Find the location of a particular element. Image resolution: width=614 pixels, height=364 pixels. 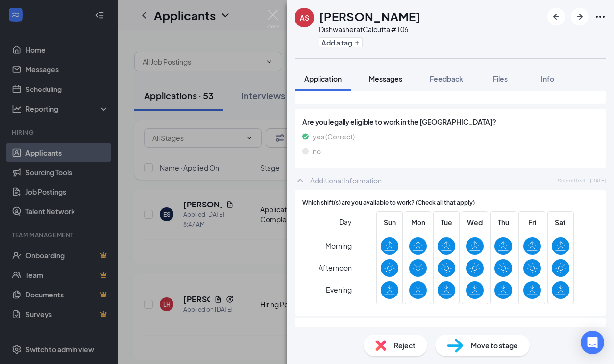

div: Additional Information is located at coordinates (346, 181).